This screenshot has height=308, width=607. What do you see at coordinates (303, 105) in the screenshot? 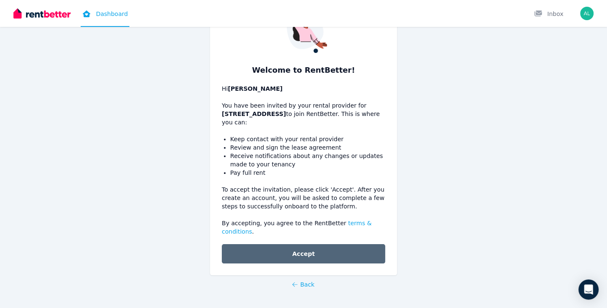
I see `p: You have been invited by your rental provider for to join RentBetter. This is where you can:` at bounding box center [303, 105].